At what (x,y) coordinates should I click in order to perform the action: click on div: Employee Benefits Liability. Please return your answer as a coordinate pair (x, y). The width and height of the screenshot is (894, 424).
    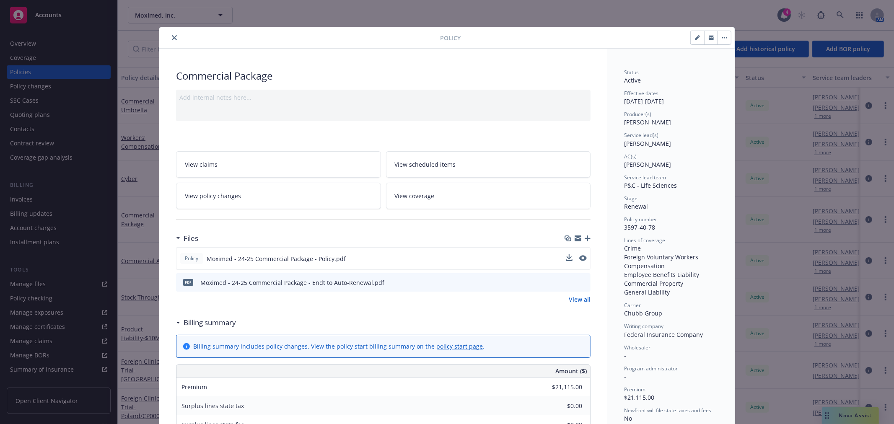
    Looking at the image, I should click on (671, 275).